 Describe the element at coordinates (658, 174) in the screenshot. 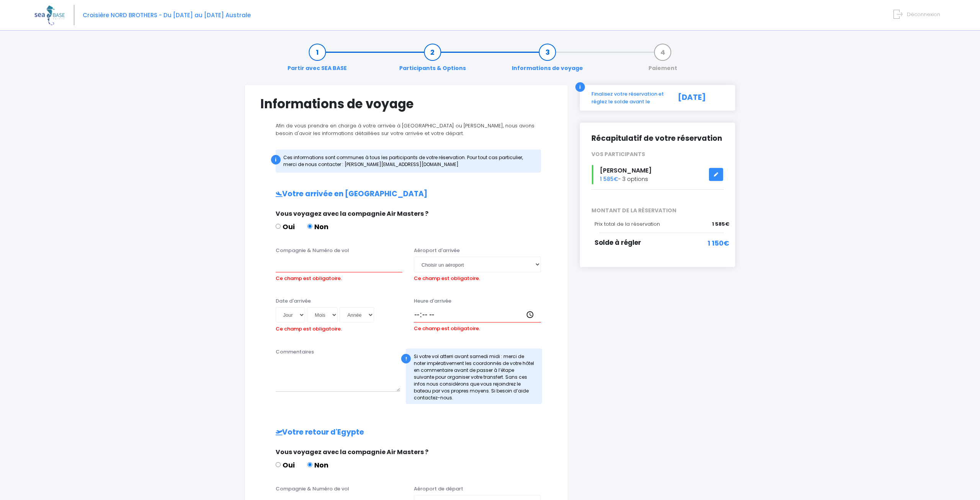

I see `div: - 3 options` at that location.